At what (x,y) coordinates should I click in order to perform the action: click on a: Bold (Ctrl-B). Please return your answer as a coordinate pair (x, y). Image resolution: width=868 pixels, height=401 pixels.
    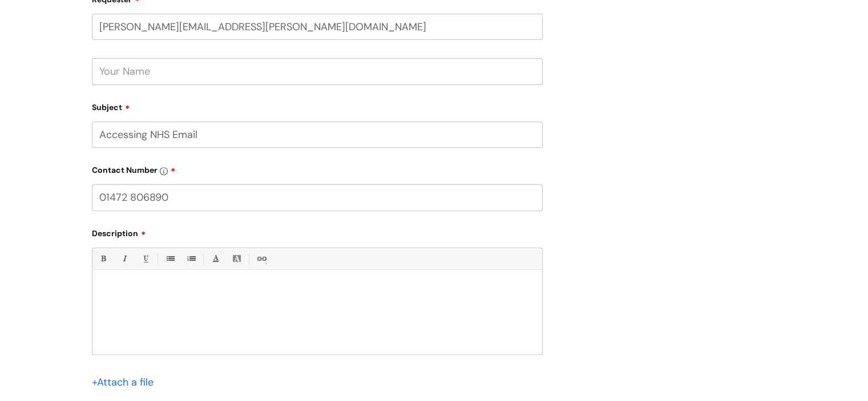
    Looking at the image, I should click on (103, 258).